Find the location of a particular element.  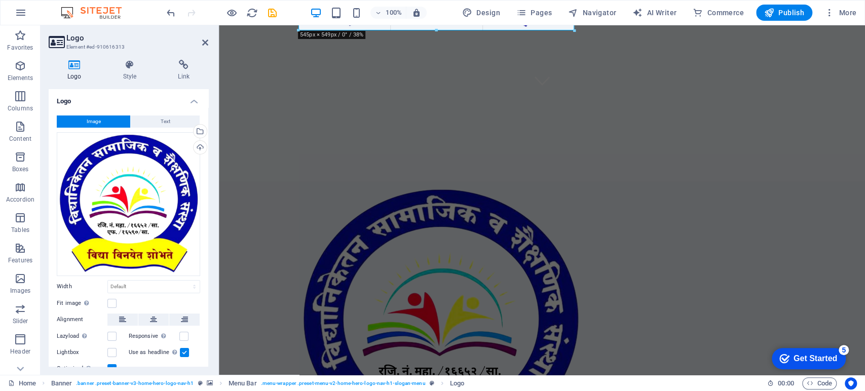

button: Usercentrics is located at coordinates (850, 383).